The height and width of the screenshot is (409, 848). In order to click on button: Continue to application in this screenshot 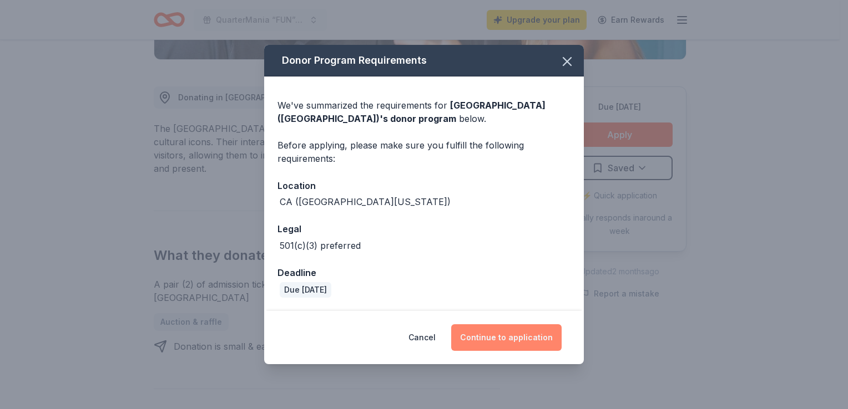, I will do `click(506, 338)`.